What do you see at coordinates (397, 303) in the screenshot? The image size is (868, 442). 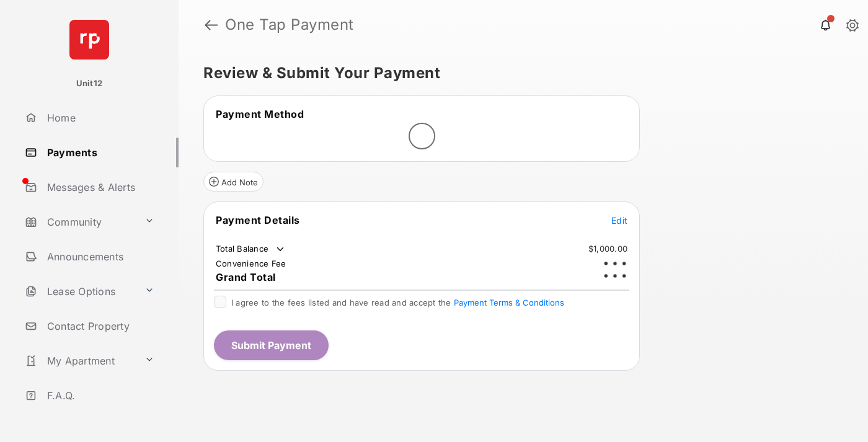 I see `span: I agree to the fees listed and have read and accept the` at bounding box center [397, 303].